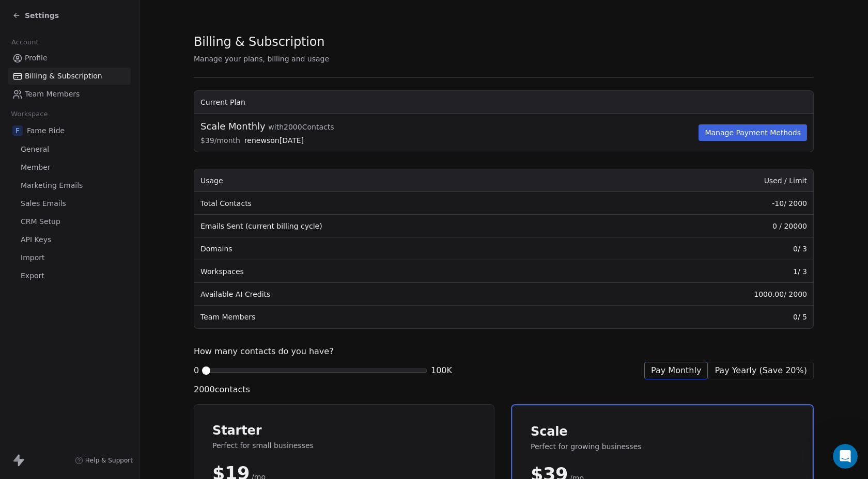 The image size is (868, 479). I want to click on div: • 3h ago, so click(99, 161).